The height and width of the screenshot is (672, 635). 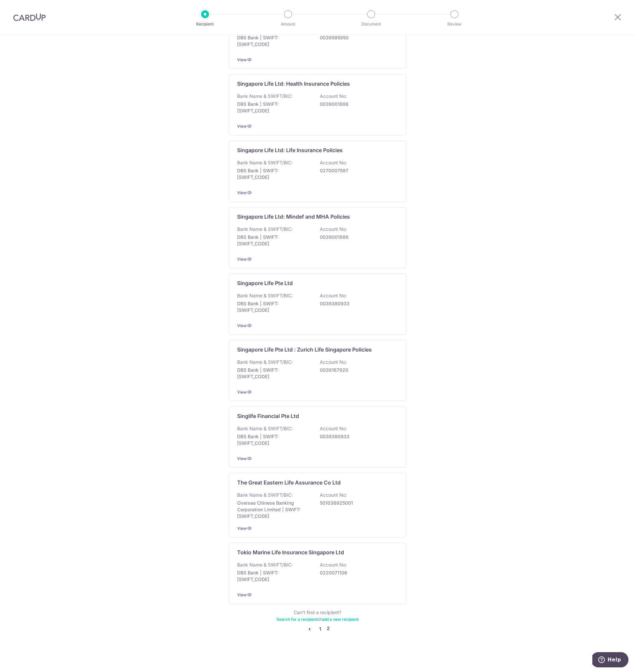 I want to click on p: Singapore Life Ltd: Life Insurance Policies, so click(x=290, y=150).